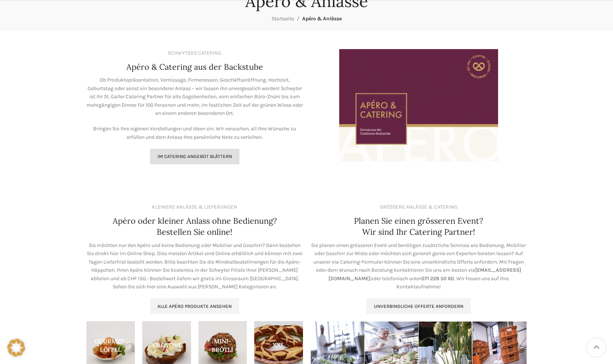 The height and width of the screenshot is (364, 613). Describe the element at coordinates (194, 307) in the screenshot. I see `span: Alle Apéro Produkte ansehen` at that location.